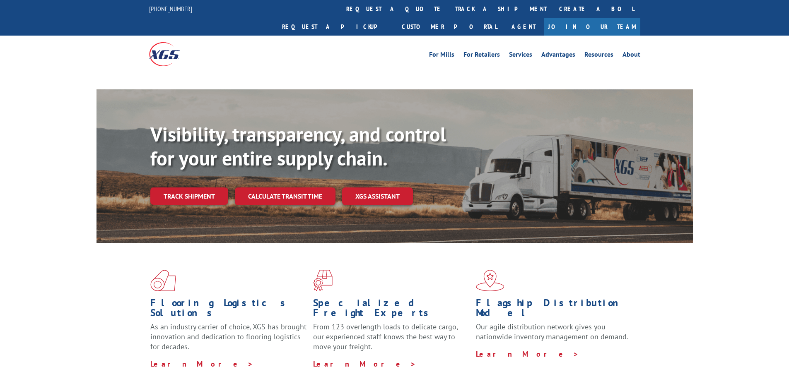 Image resolution: width=789 pixels, height=391 pixels. I want to click on h1: Flooring Logistics Solutions, so click(229, 310).